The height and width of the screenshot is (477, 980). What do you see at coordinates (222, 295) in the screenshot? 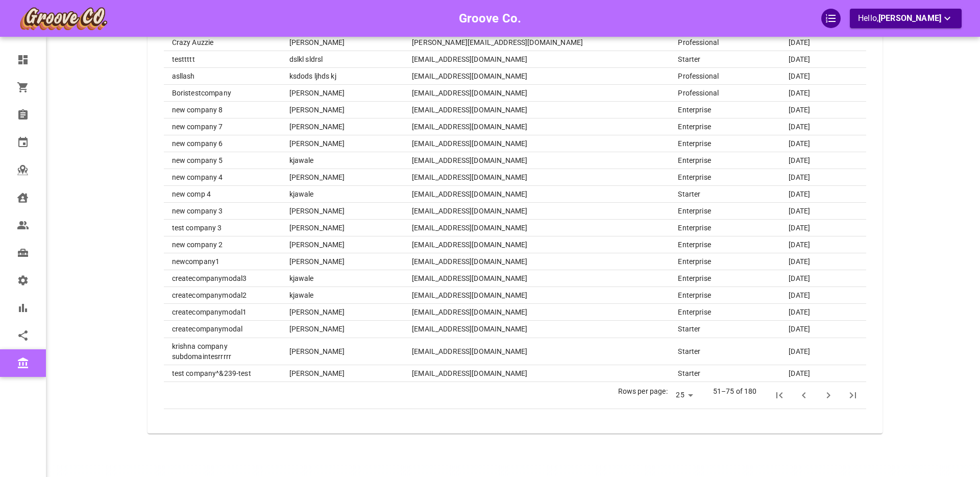
I see `th: createcompanymodal2` at bounding box center [222, 295].